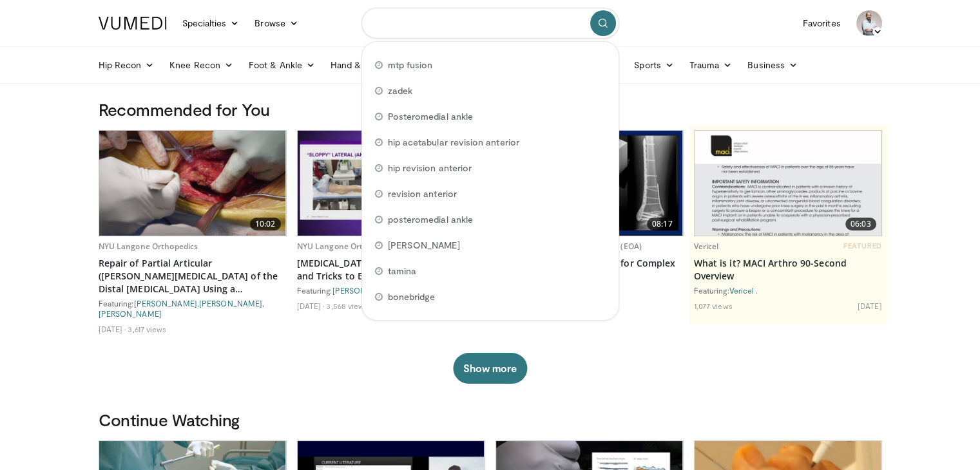 Image resolution: width=980 pixels, height=470 pixels. Describe the element at coordinates (706, 246) in the screenshot. I see `a: Vericel` at that location.